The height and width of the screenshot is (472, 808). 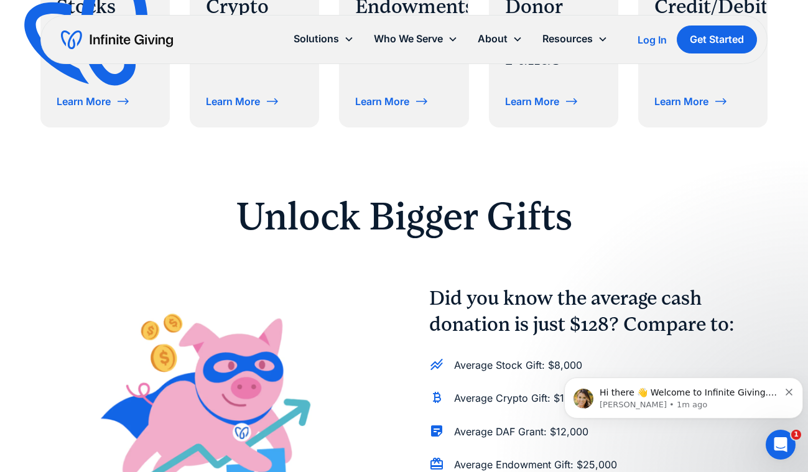 I want to click on p: Hi there 👋 Welcome to Infinite Giving. If you have any questions, just reply to this message. [GE..., so click(x=130, y=42).